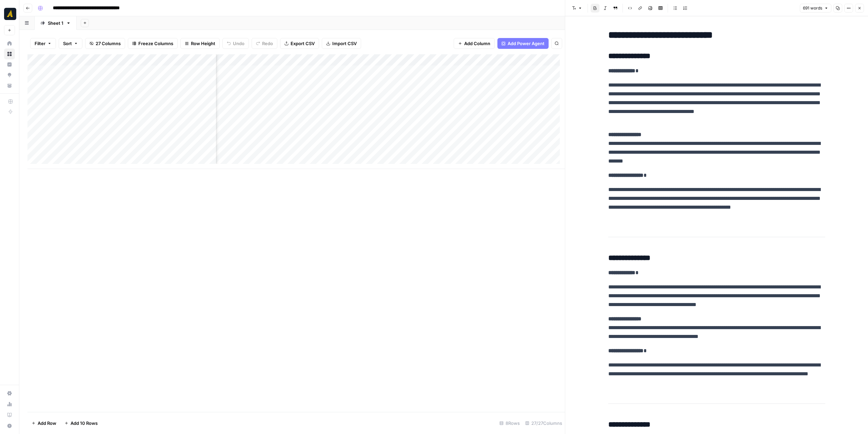  Describe the element at coordinates (108, 43) in the screenshot. I see `span: 27 Columns` at that location.